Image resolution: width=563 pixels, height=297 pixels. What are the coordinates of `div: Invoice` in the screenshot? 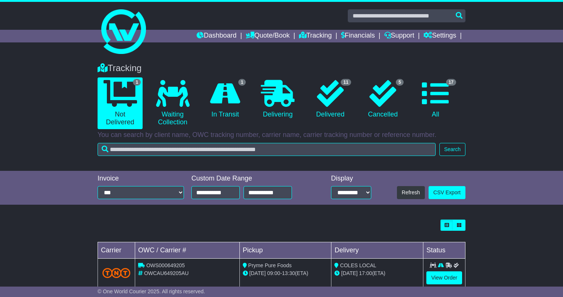 It's located at (141, 179).